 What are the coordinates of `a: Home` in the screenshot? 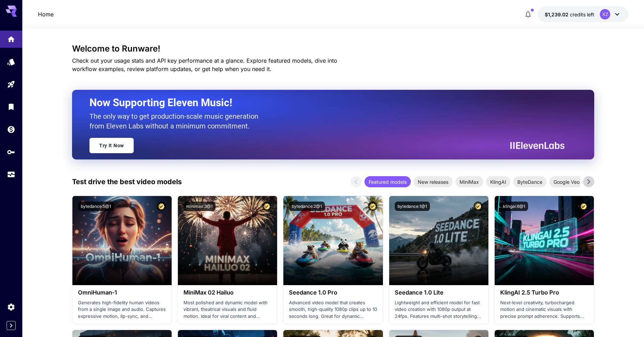 It's located at (46, 14).